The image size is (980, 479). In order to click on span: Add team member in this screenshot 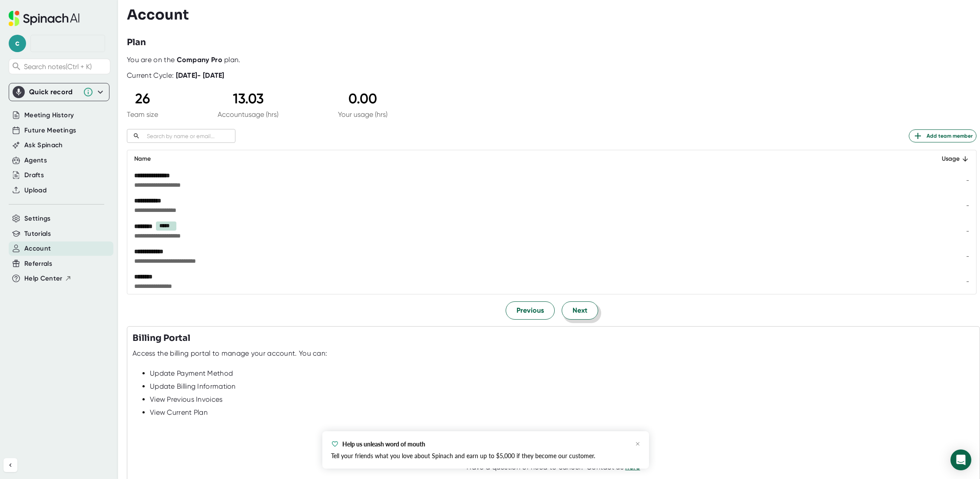, I will do `click(942, 136)`.